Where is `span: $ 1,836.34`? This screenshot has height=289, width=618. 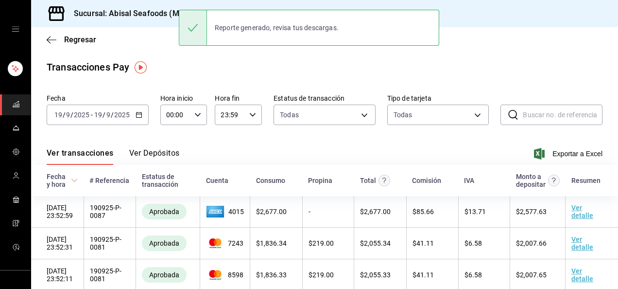 span: $ 1,836.34 is located at coordinates (271, 243).